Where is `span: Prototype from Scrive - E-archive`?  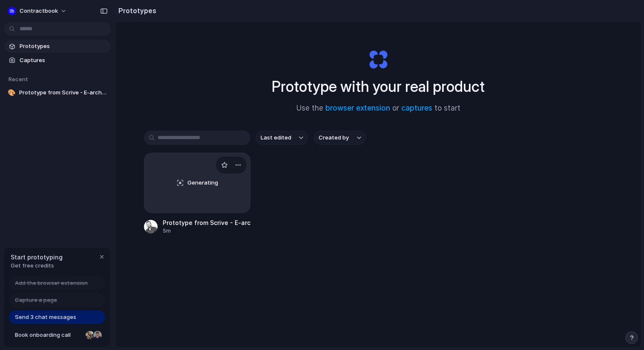
span: Prototype from Scrive - E-archive is located at coordinates (63, 93).